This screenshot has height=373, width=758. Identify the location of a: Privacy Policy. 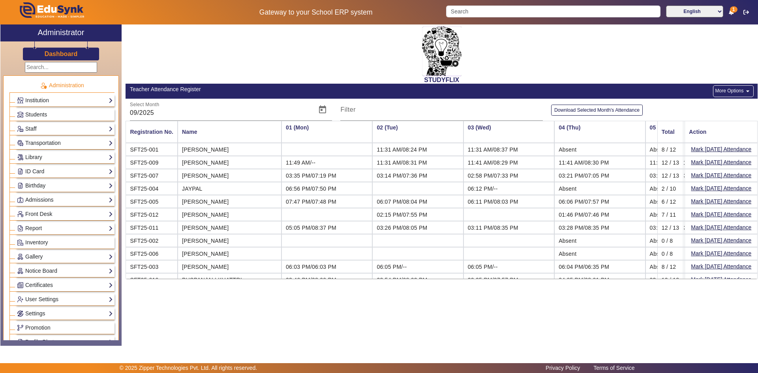
(562, 368).